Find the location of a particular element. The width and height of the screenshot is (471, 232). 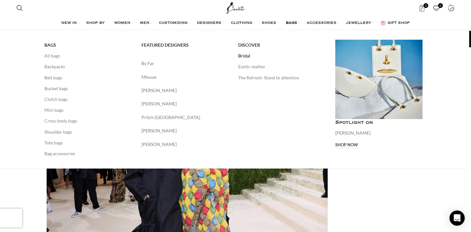

div: Main navigation is located at coordinates (235, 23).